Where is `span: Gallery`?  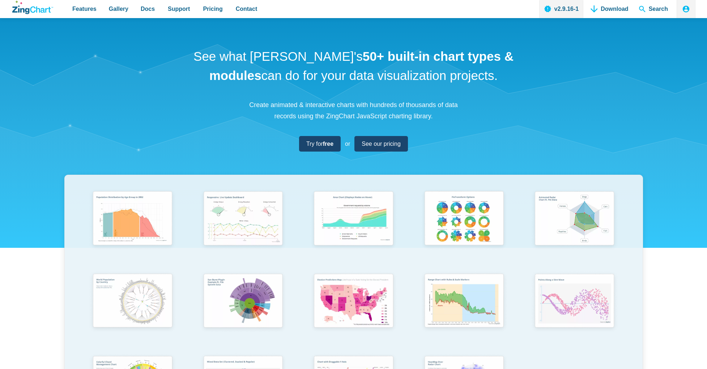 span: Gallery is located at coordinates (119, 9).